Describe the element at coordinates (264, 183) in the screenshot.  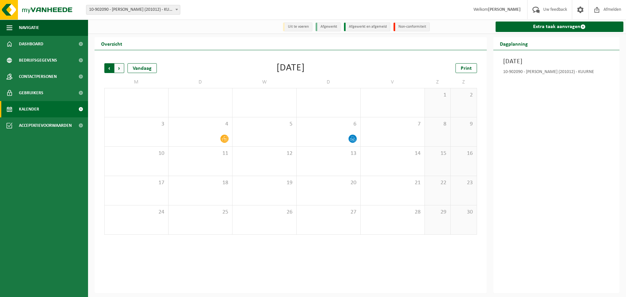
I see `span: 19` at that location.